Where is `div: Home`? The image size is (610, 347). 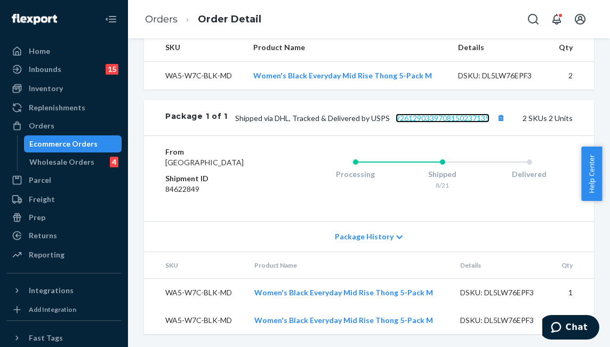
div: Home is located at coordinates (39, 51).